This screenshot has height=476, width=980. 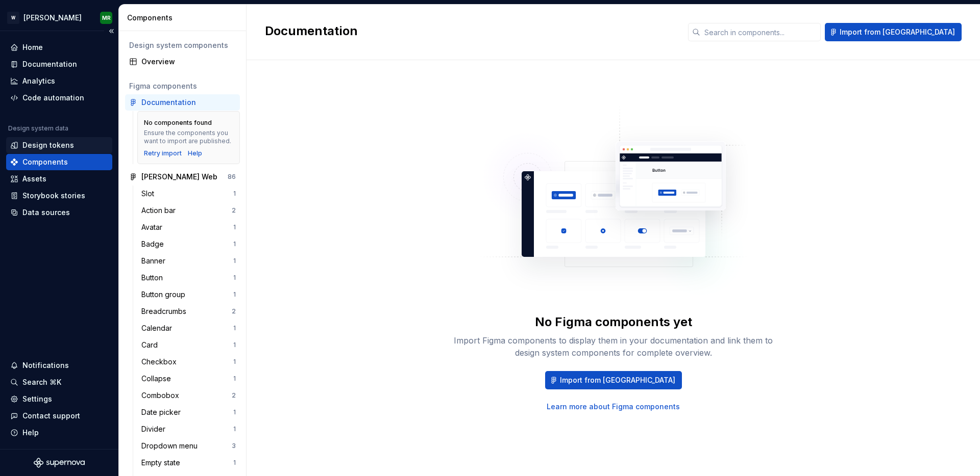 What do you see at coordinates (155, 261) in the screenshot?
I see `div: Banner` at bounding box center [155, 261].